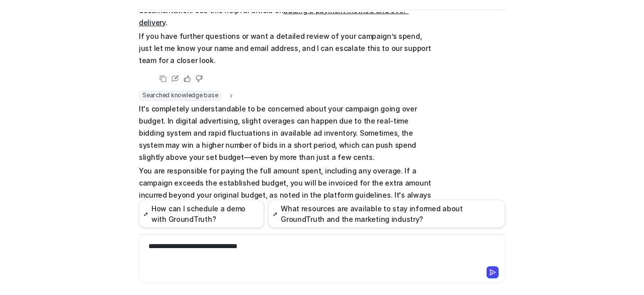 Image resolution: width=644 pixels, height=295 pixels. What do you see at coordinates (386, 213) in the screenshot?
I see `button: What resources are available to stay informed about GroundTruth and the marketing industry?` at bounding box center [386, 213].